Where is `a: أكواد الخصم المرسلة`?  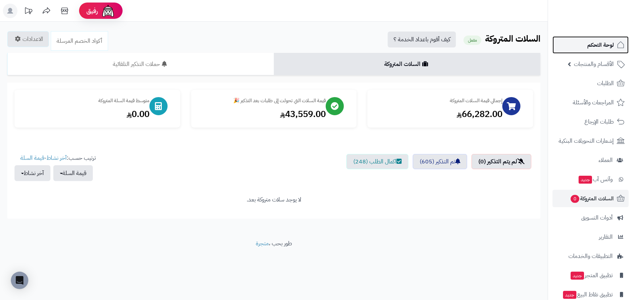 a: أكواد الخصم المرسلة is located at coordinates (79, 41).